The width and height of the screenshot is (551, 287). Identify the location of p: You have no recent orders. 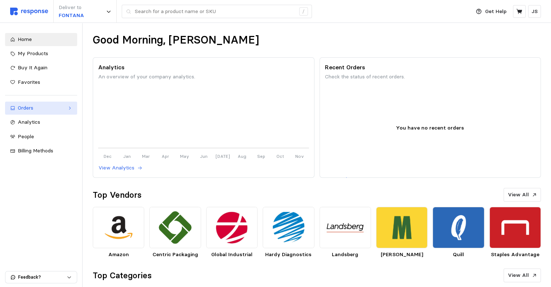
(430, 128).